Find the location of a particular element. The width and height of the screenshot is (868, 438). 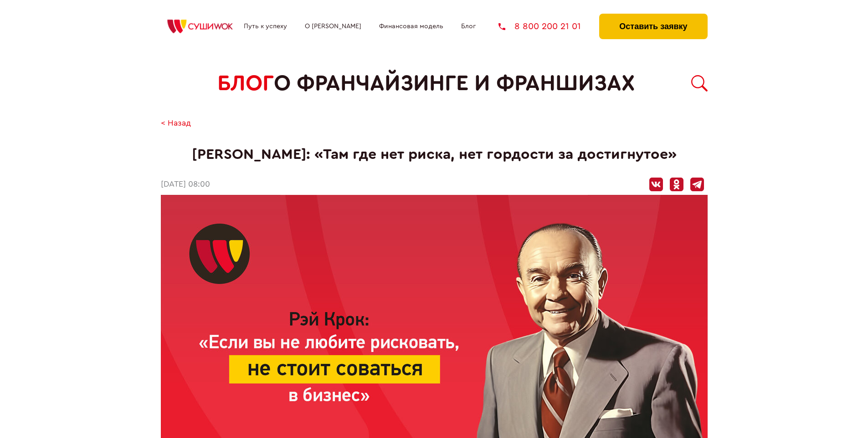

a: Финансовая модель is located at coordinates (411, 26).